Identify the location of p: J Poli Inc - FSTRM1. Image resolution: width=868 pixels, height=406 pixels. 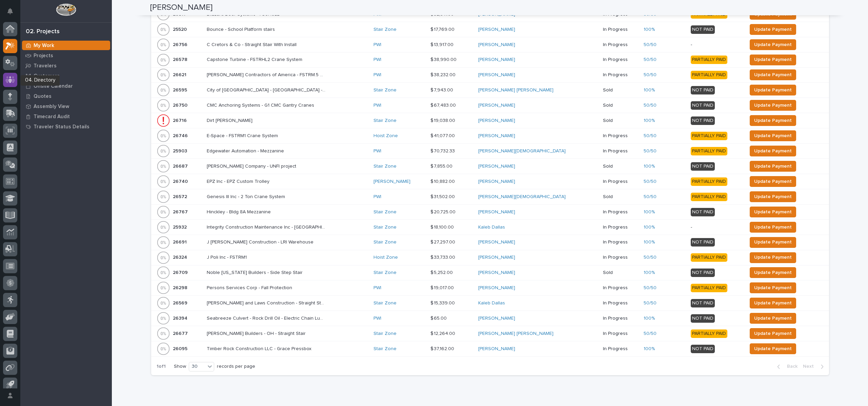
(227, 257).